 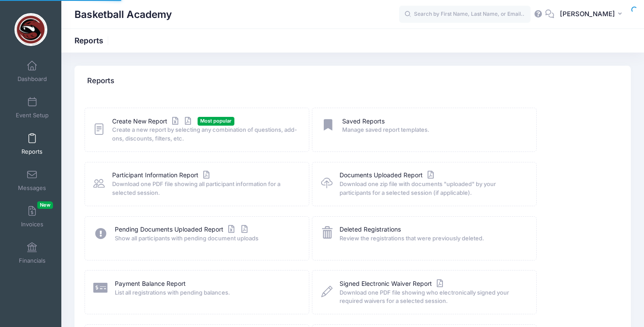 What do you see at coordinates (32, 224) in the screenshot?
I see `span: Invoices` at bounding box center [32, 224].